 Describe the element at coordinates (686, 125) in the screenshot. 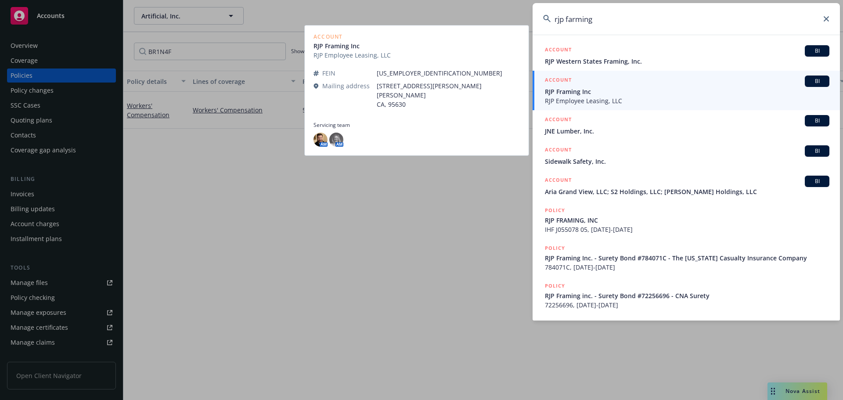

I see `a: ACCOUNTBIJNE Lumber, Inc.` at that location.